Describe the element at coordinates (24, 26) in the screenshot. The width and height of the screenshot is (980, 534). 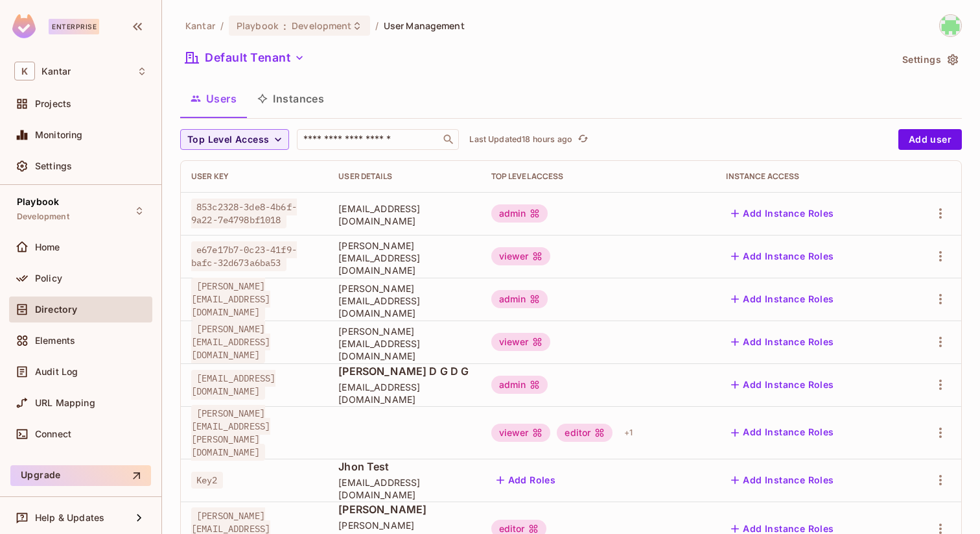
I see `img: SReyMgAAAABJRU5ErkJggg==` at that location.